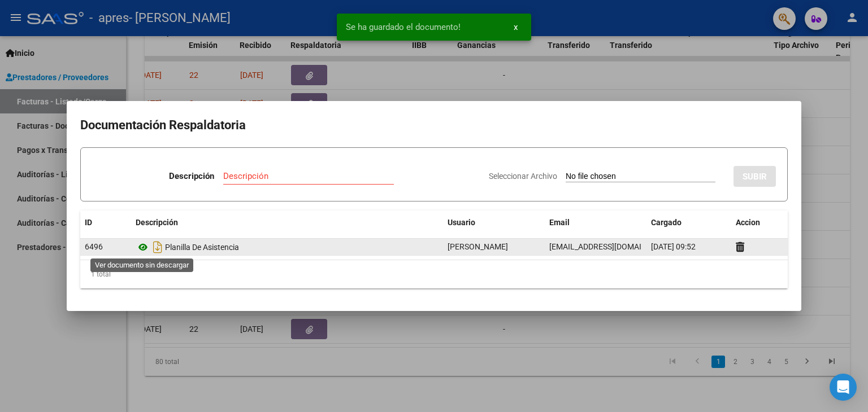  Describe the element at coordinates (747, 223) in the screenshot. I see `span: Accion` at that location.